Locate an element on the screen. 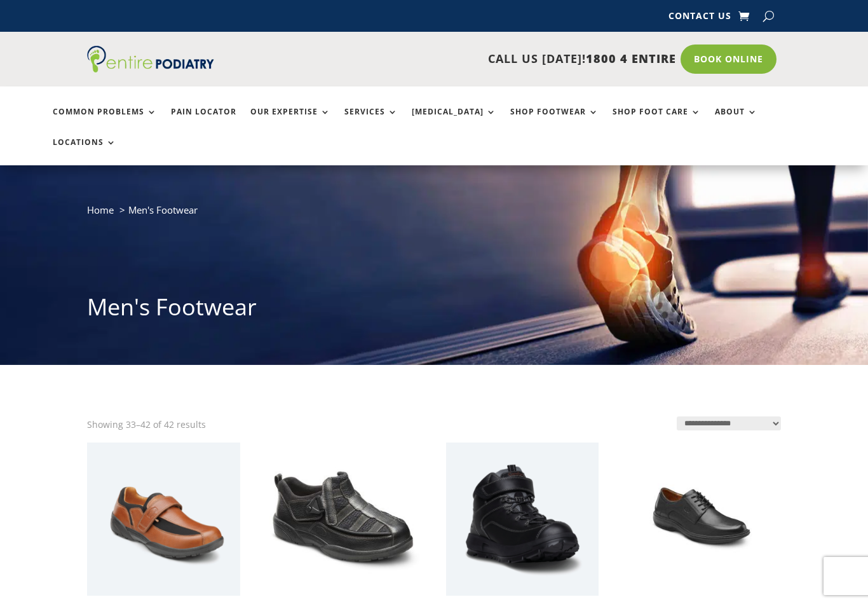 The height and width of the screenshot is (604, 868). img: Dr Comfort Yukon lightweight hiking boot - orthotics friendly - angle view is located at coordinates (522, 519).